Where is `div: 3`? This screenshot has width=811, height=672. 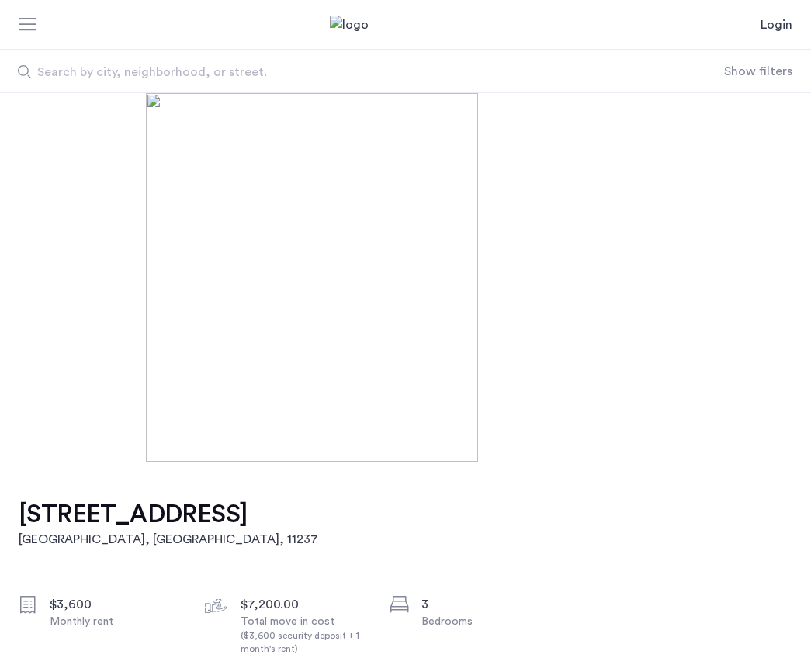
div: 3 is located at coordinates (486, 604).